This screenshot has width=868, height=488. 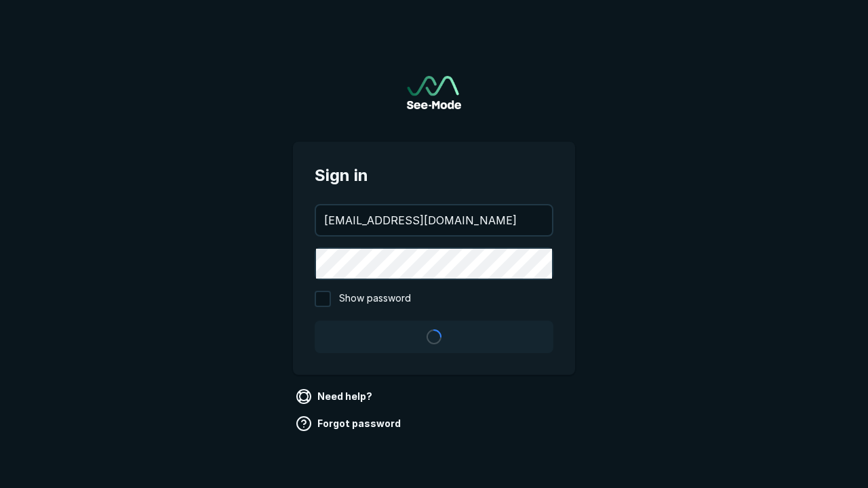 I want to click on span: Show password, so click(x=375, y=299).